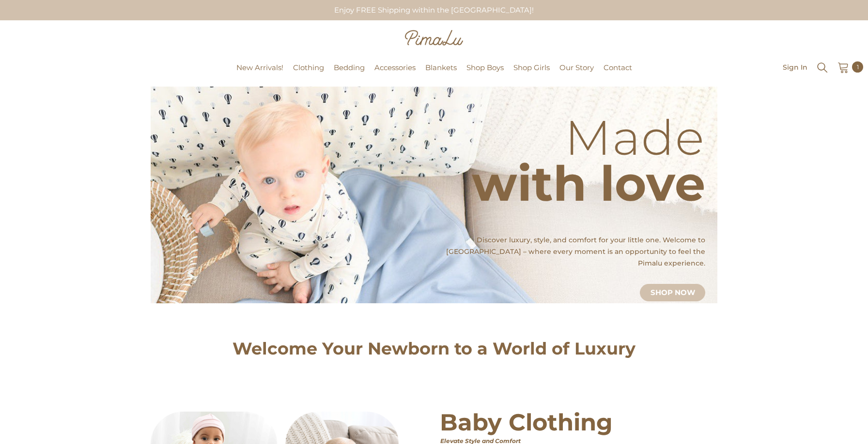 This screenshot has width=868, height=444. I want to click on span: Shop Girls, so click(532, 67).